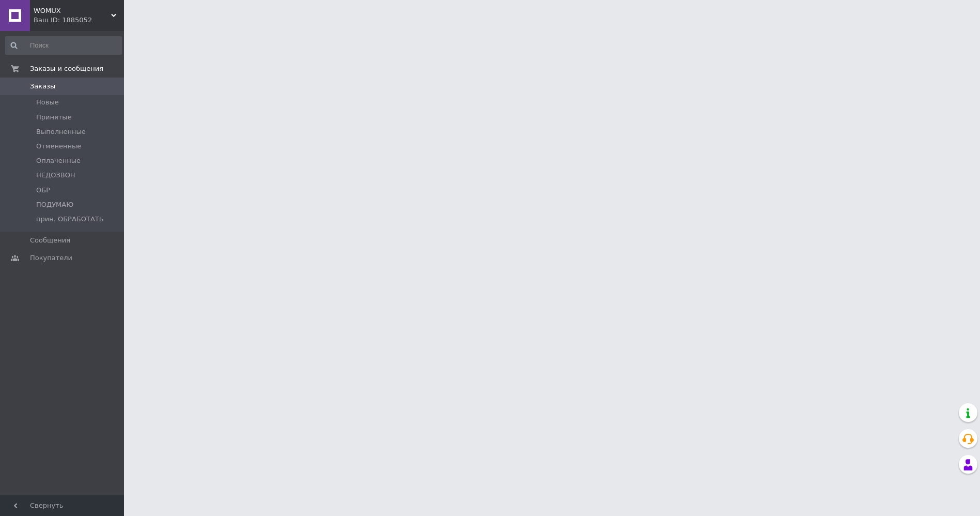 This screenshot has height=516, width=980. What do you see at coordinates (51, 258) in the screenshot?
I see `span: Покупатели` at bounding box center [51, 258].